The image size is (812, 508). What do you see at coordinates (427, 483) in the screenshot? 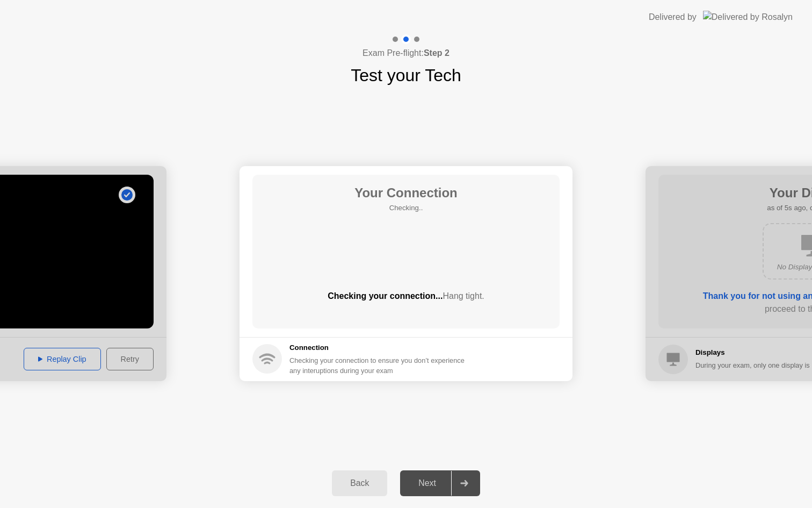
I see `div: Next` at bounding box center [427, 483].